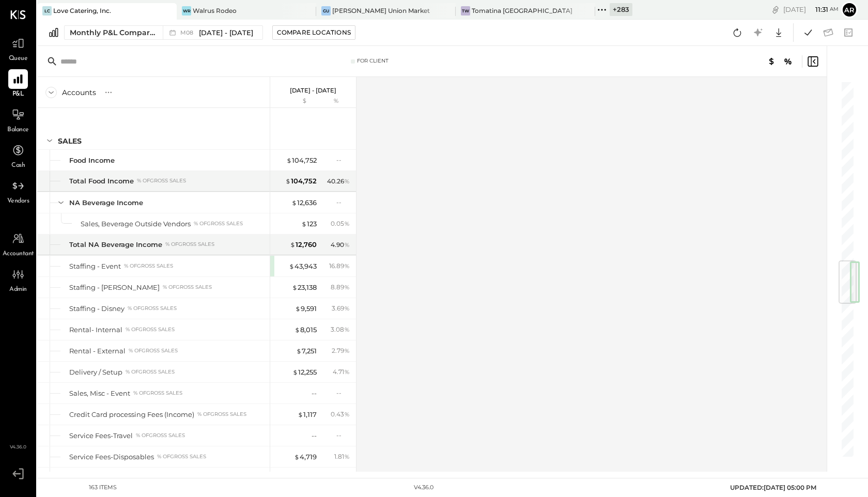 The width and height of the screenshot is (868, 497). What do you see at coordinates (100, 393) in the screenshot?
I see `div: Sales, Misc - Event` at bounding box center [100, 393].